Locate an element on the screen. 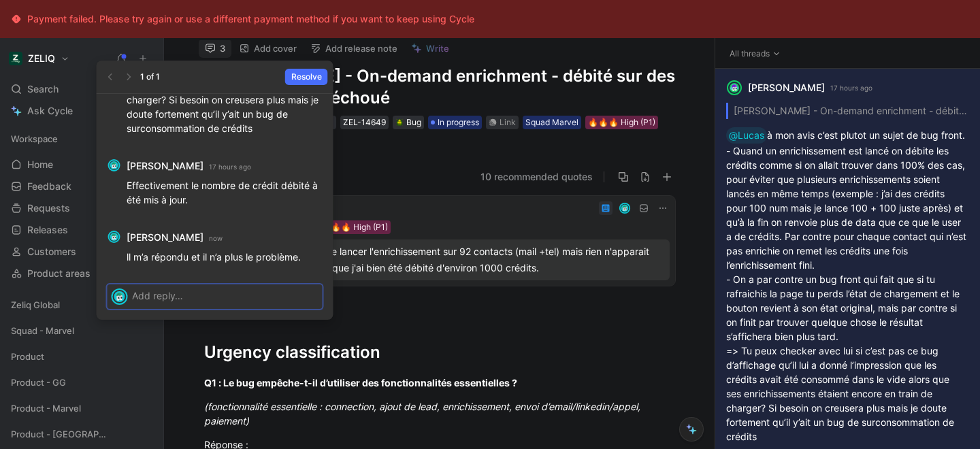 Image resolution: width=980 pixels, height=449 pixels. span: Resolve is located at coordinates (306, 77).